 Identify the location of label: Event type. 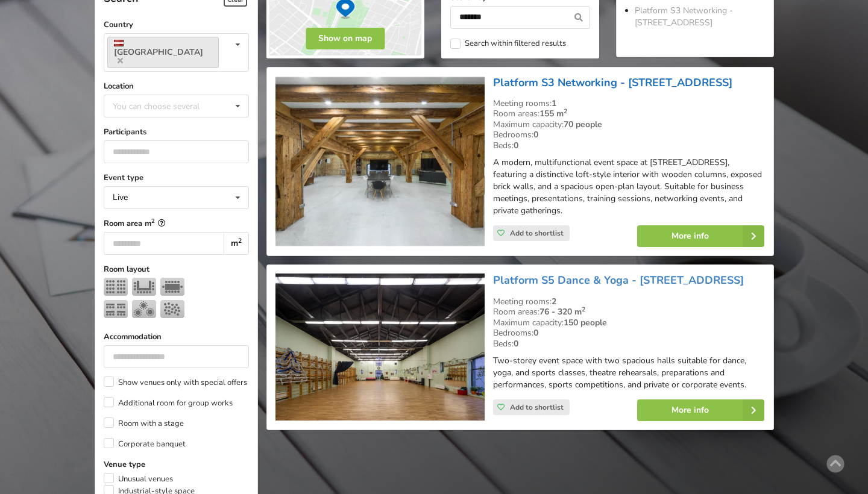
(176, 178).